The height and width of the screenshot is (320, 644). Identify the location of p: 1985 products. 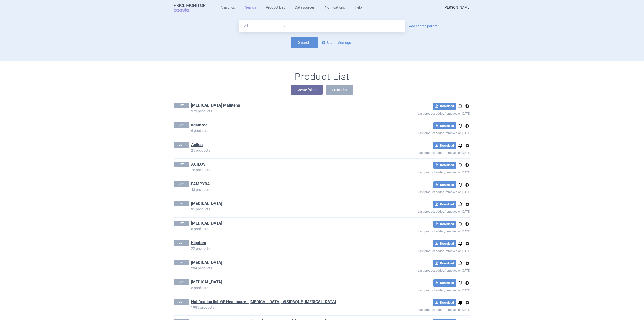
(286, 307).